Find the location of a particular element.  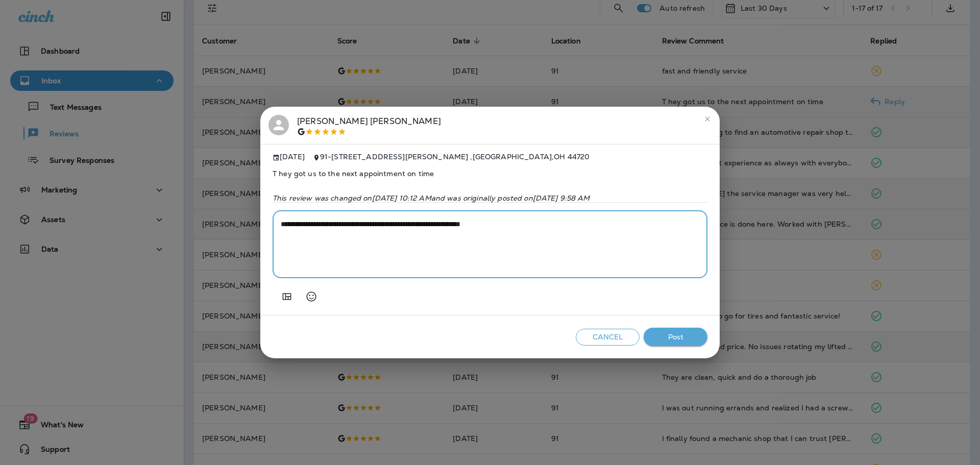

span: T hey got us to the next appointment on time is located at coordinates (490, 174).